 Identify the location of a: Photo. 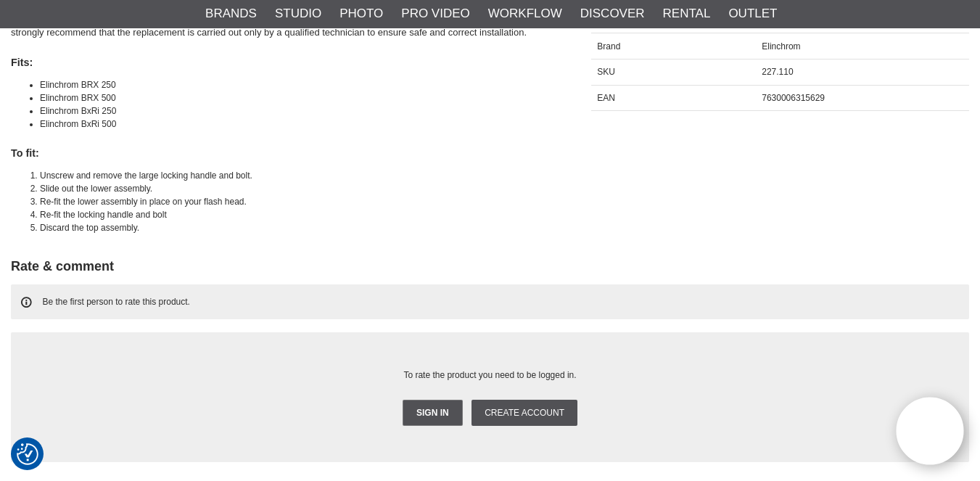
(362, 14).